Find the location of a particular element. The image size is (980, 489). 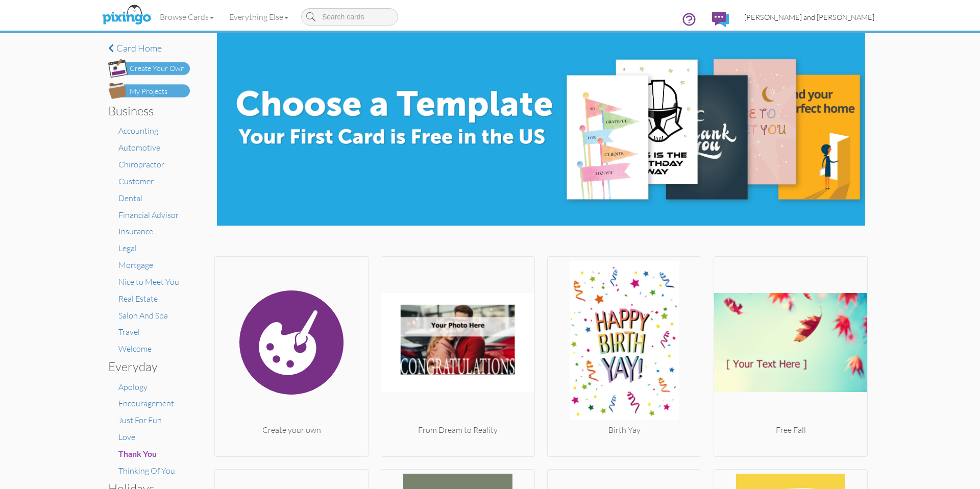

span: Mortgage is located at coordinates (136, 265).